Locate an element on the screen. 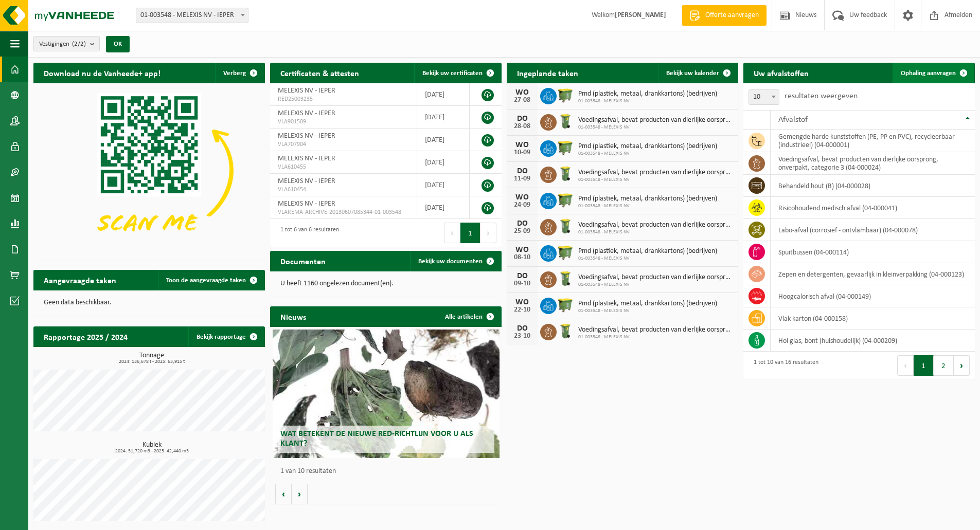 The image size is (980, 530). label: resultaten weergeven is located at coordinates (821, 96).